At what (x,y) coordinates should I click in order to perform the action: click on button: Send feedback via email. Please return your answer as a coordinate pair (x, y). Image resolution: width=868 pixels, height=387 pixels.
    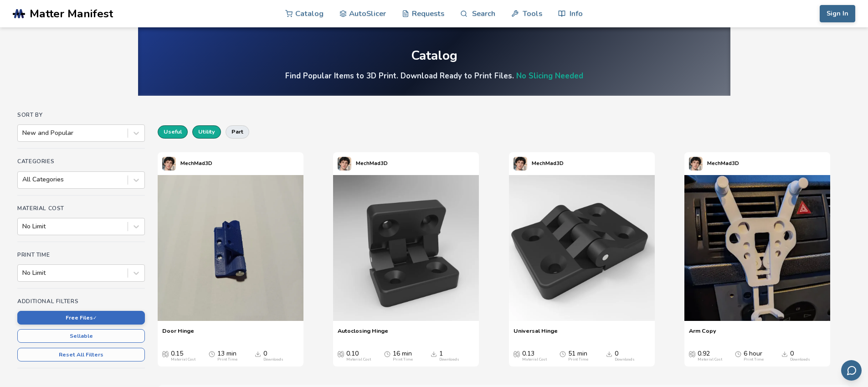
    Looking at the image, I should click on (851, 370).